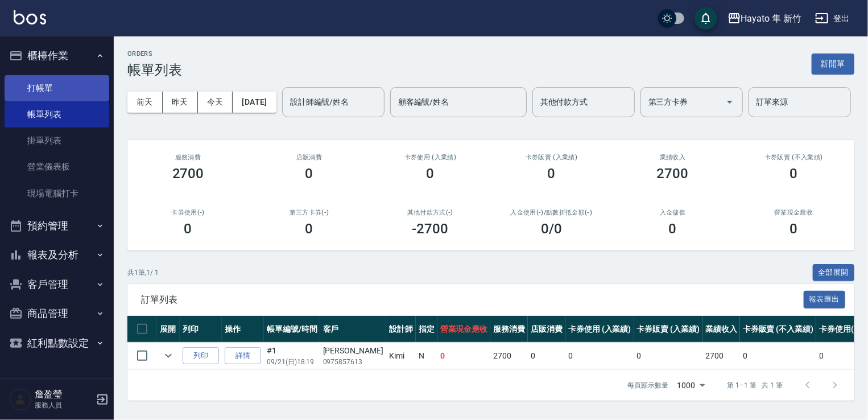 This screenshot has width=868, height=420. Describe the element at coordinates (201, 356) in the screenshot. I see `button: 列印` at that location.